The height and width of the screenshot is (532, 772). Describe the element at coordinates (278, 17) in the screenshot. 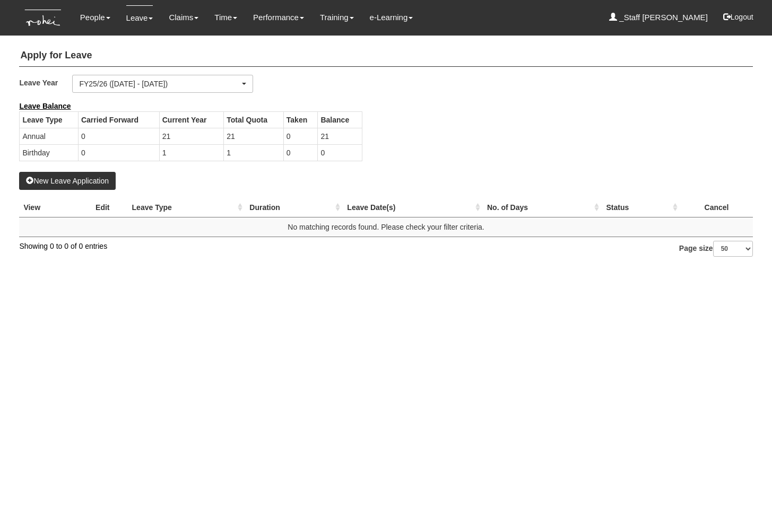

I see `a: Performance` at that location.